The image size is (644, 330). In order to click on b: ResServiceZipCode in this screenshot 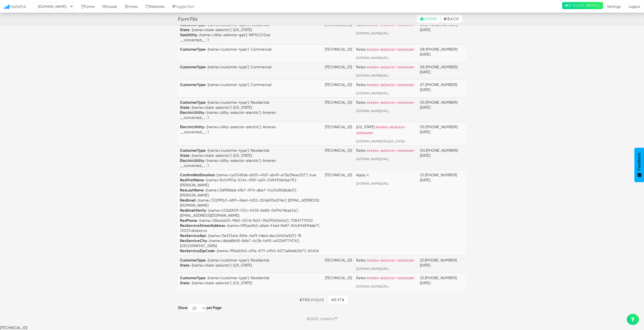, I will do `click(197, 250)`.